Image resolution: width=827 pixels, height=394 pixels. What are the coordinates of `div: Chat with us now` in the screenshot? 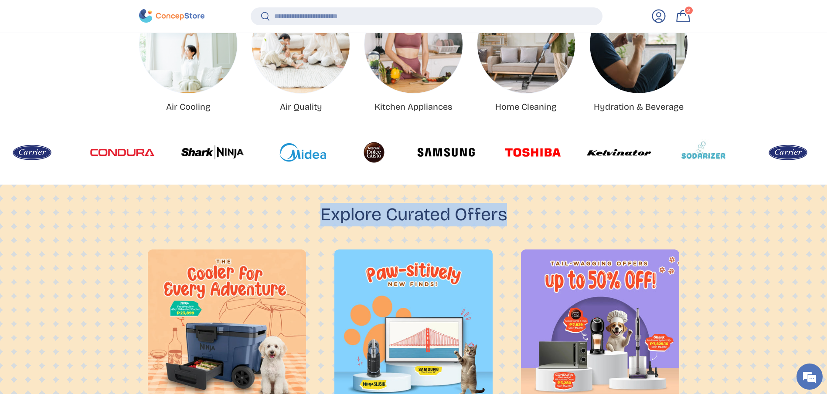 It's located at (96, 54).